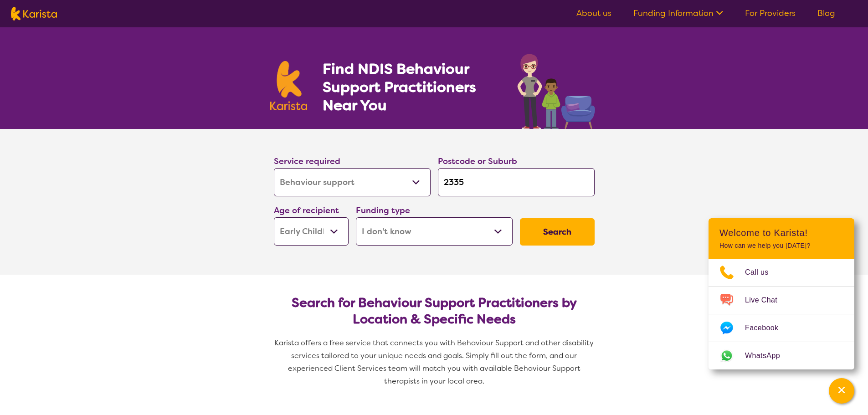 This screenshot has width=868, height=415. I want to click on div: Channel Menu, so click(781, 294).